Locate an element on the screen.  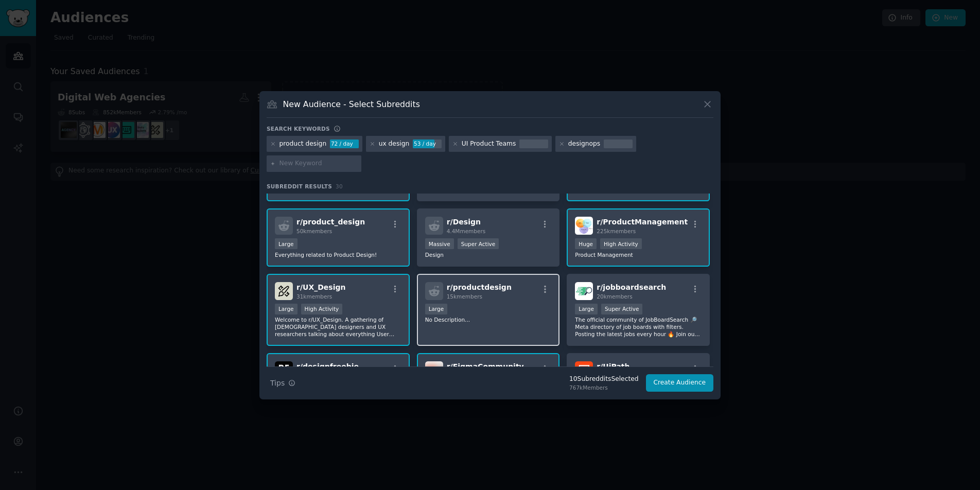
p: Design is located at coordinates (488, 255).